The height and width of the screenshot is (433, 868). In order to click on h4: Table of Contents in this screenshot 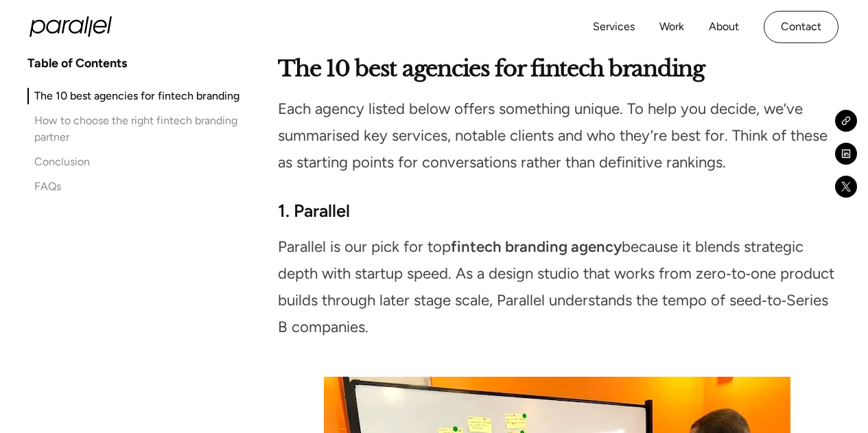, I will do `click(76, 63)`.